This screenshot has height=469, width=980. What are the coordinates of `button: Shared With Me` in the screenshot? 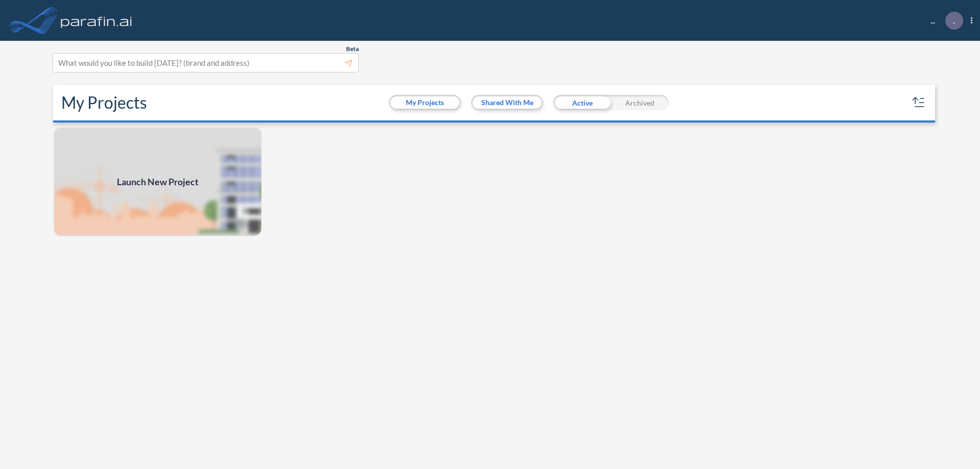 It's located at (507, 103).